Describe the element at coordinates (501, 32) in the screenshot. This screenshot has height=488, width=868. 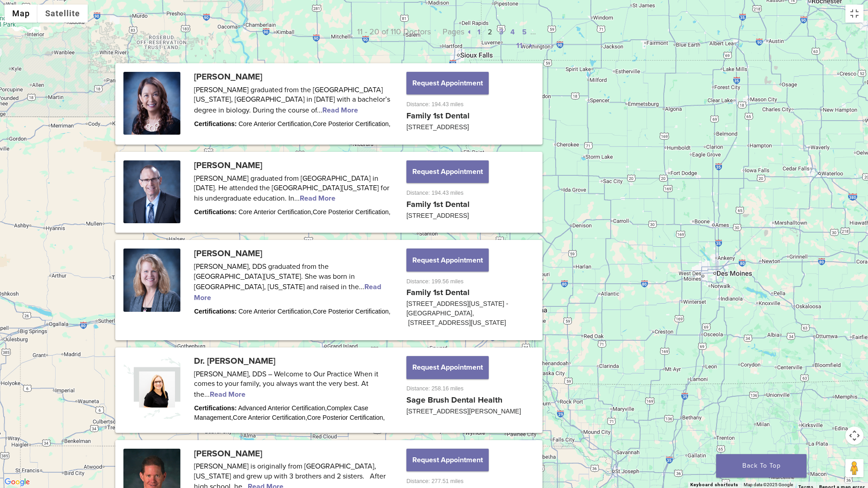
I see `a: 3` at that location.